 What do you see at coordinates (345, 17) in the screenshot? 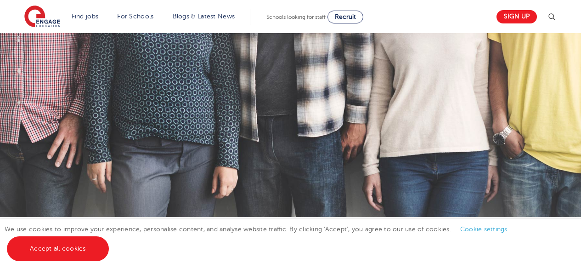
I see `a: Recruit` at bounding box center [345, 17].